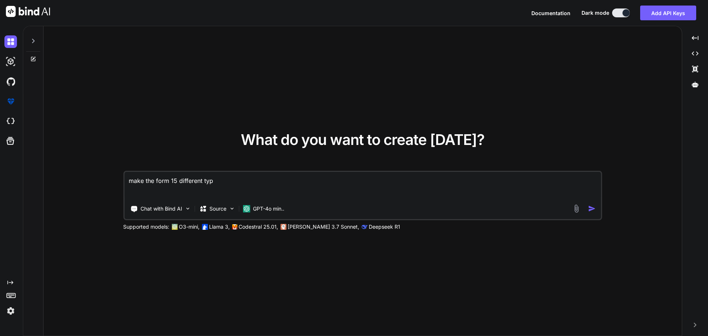  What do you see at coordinates (11, 121) in the screenshot?
I see `img: cloudideIcon` at bounding box center [11, 121].